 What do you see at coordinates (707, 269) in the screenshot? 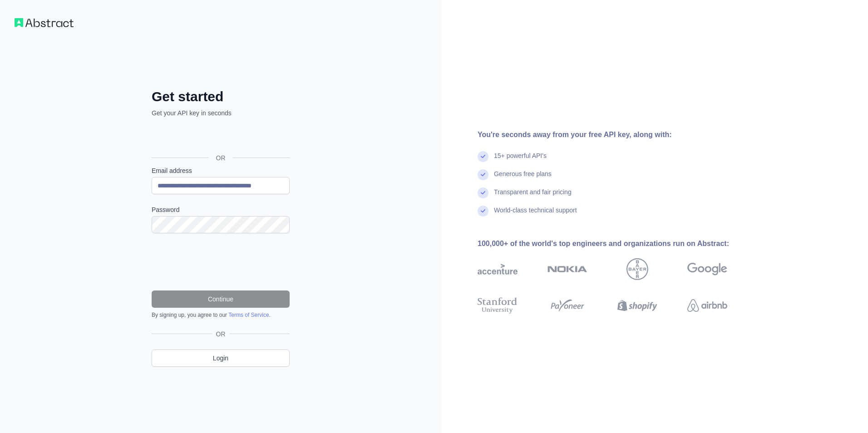
I see `img: google` at bounding box center [707, 269].